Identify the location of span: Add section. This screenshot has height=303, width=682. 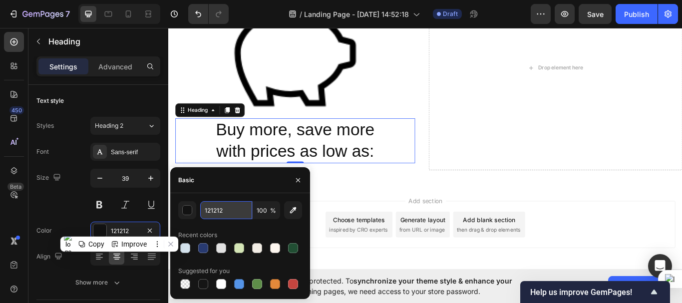
(300, 204).